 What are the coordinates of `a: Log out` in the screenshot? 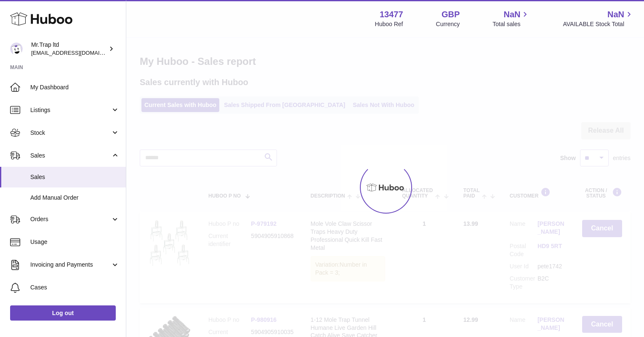 It's located at (63, 313).